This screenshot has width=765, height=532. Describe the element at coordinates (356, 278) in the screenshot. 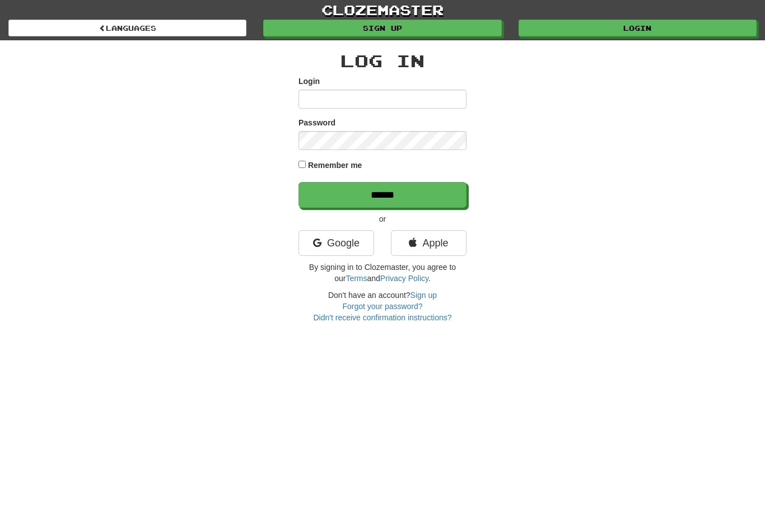

I see `a: Terms` at that location.